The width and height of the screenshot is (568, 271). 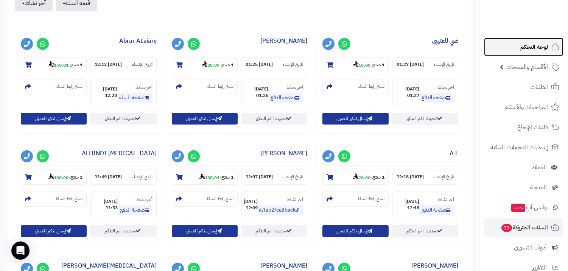 I want to click on a: Abrar ALsiary, so click(x=138, y=41).